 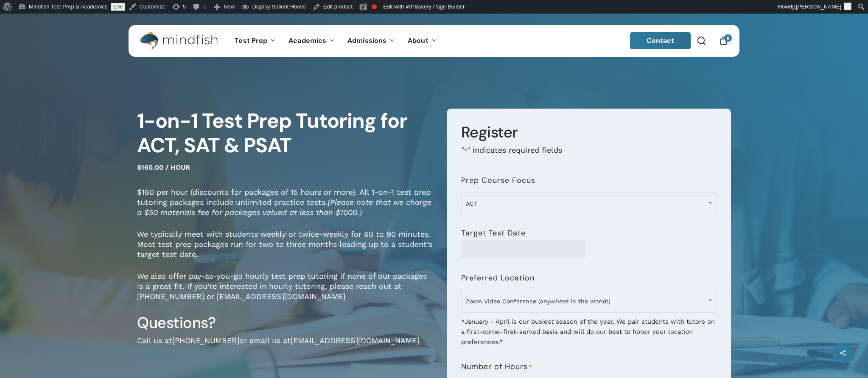 What do you see at coordinates (286, 346) in the screenshot?
I see `p: Call us at or email us at` at bounding box center [286, 346].